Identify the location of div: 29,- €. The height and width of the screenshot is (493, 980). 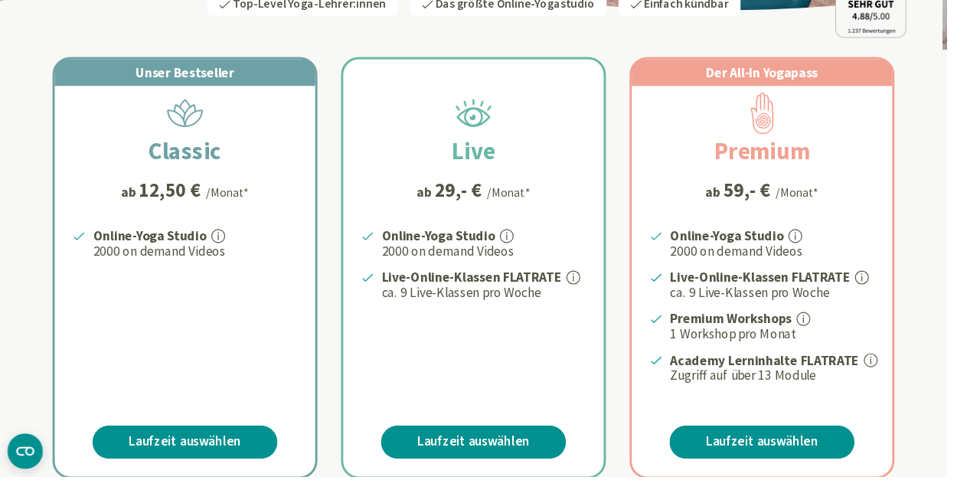
(473, 197).